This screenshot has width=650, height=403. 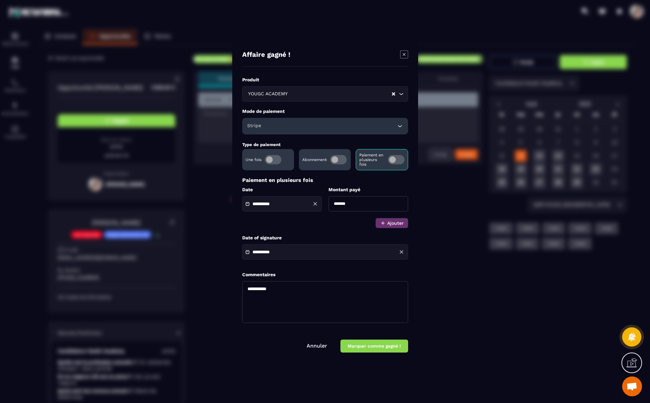 What do you see at coordinates (317, 345) in the screenshot?
I see `a: Annuler` at bounding box center [317, 345].